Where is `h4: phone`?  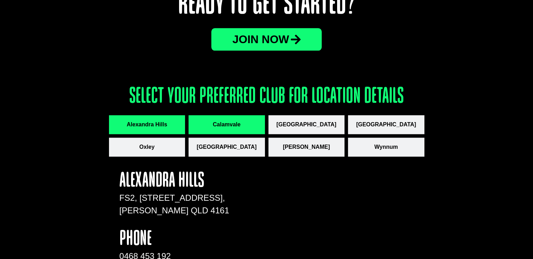
h4: phone is located at coordinates (175, 239).